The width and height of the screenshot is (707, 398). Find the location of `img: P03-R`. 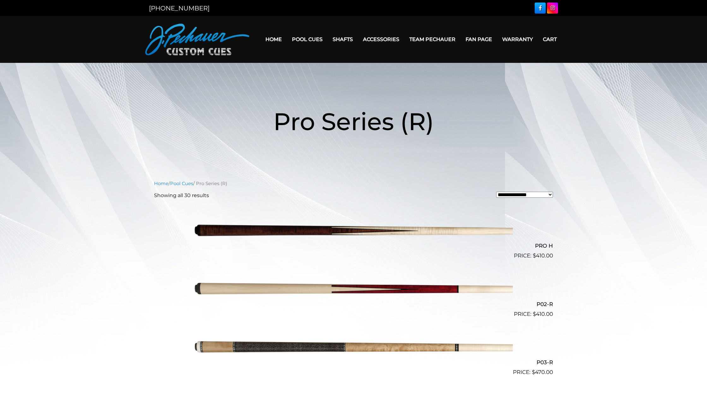

img: P03-R is located at coordinates (353, 347).